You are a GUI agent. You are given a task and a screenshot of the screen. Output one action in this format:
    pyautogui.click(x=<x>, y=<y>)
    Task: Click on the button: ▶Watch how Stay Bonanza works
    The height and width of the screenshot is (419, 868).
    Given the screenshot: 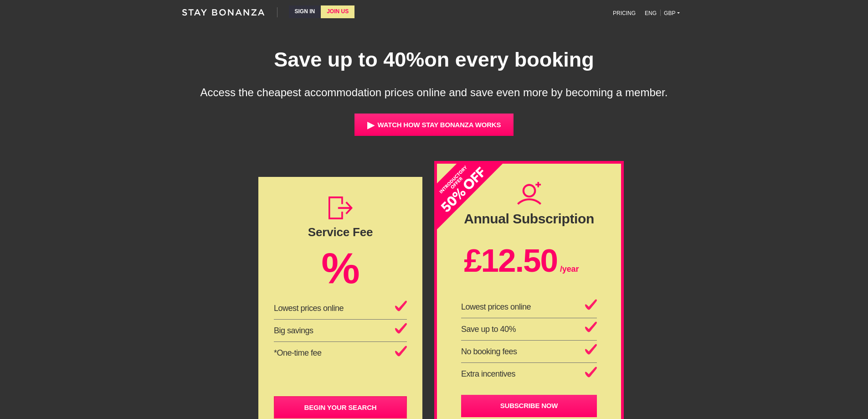 What is the action you would take?
    pyautogui.click(x=434, y=124)
    